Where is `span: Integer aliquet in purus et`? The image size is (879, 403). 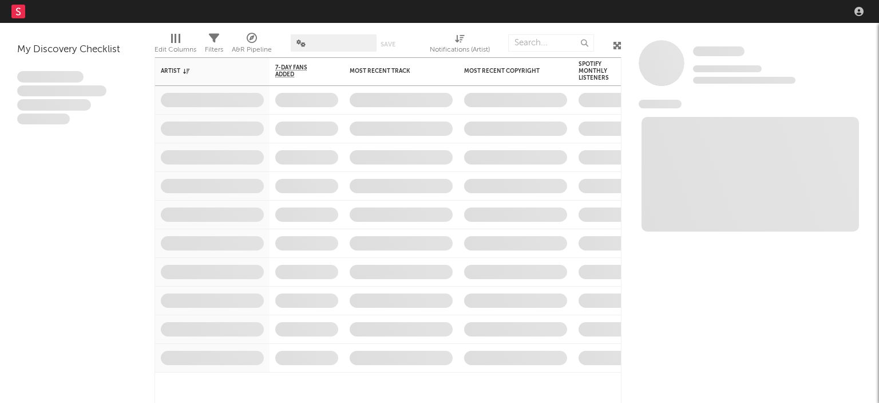 span: Integer aliquet in purus et is located at coordinates (62, 91).